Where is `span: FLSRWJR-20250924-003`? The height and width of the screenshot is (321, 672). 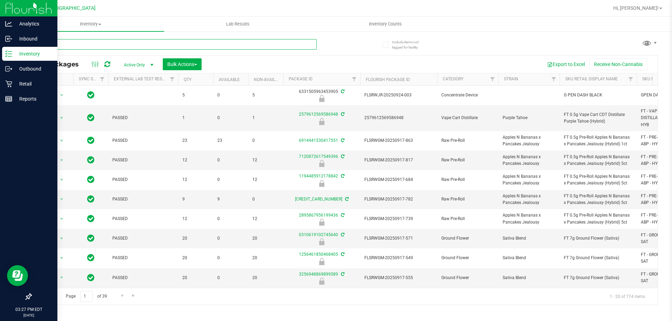
span: FLSRWJR-20250924-003 is located at coordinates (398, 95).